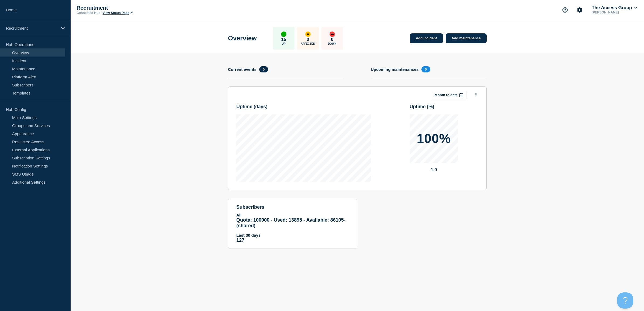  What do you see at coordinates (292, 215) in the screenshot?
I see `p: All` at bounding box center [292, 215].